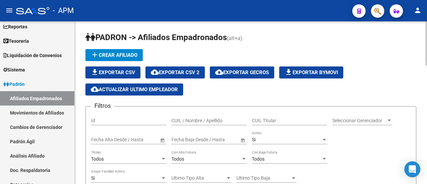 This screenshot has width=427, height=184. I want to click on button: Exportar CSV 2, so click(175, 72).